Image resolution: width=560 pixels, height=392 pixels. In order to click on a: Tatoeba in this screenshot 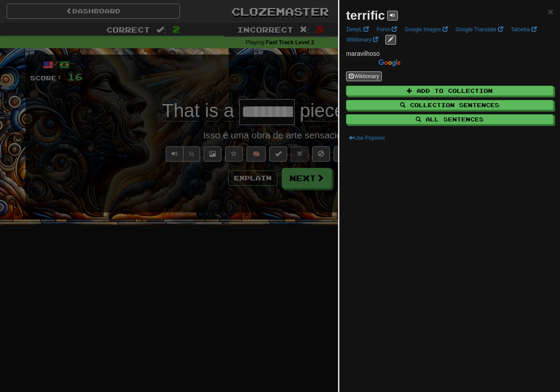, I will do `click(524, 29)`.